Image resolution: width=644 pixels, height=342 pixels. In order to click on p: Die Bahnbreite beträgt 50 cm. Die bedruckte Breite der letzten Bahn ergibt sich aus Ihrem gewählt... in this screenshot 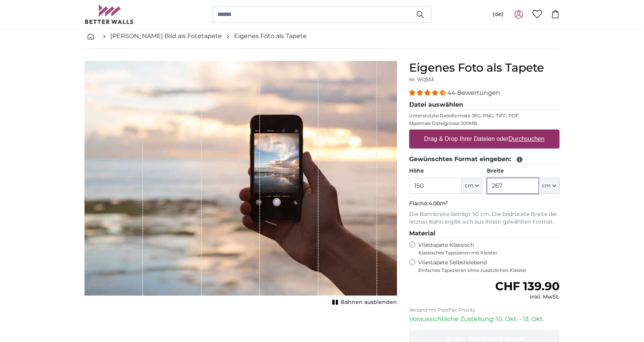, I will do `click(484, 218)`.